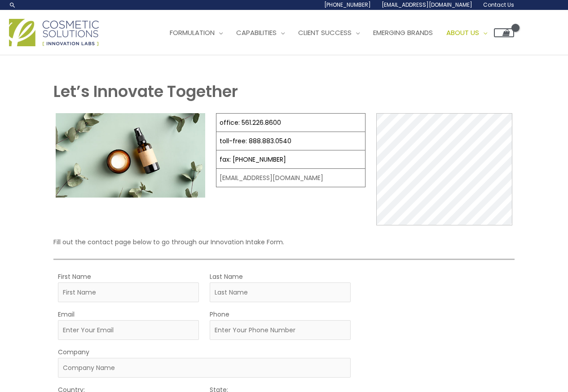  Describe the element at coordinates (250, 123) in the screenshot. I see `a: office: 561.226.8600` at that location.